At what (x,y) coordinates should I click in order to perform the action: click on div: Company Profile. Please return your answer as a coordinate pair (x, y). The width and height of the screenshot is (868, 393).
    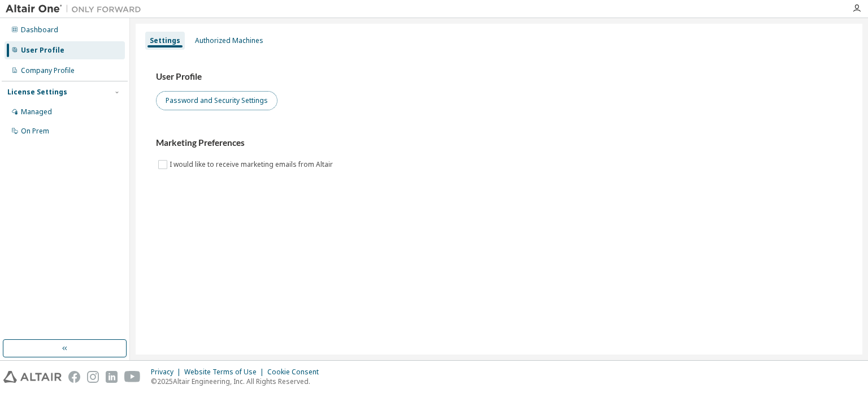
    Looking at the image, I should click on (47, 71).